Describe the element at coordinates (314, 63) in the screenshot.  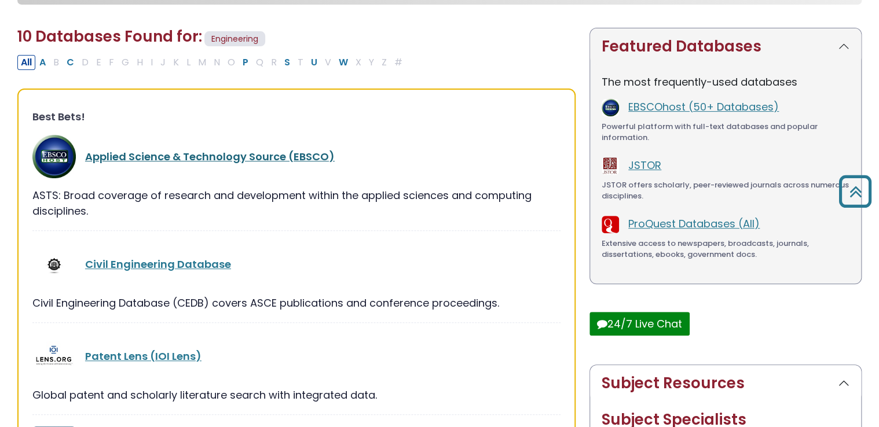
I see `button: Filter Results U` at that location.